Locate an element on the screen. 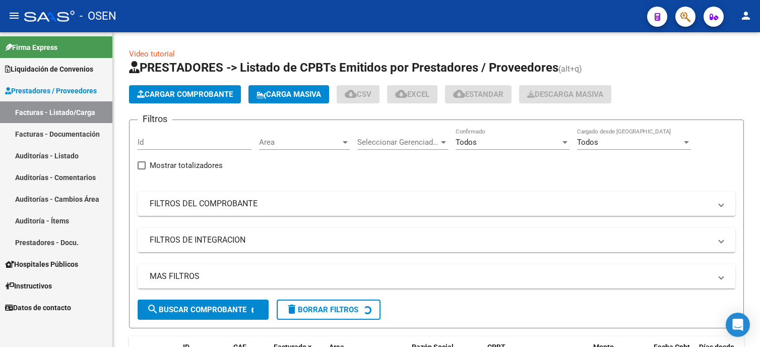 Image resolution: width=760 pixels, height=347 pixels. mat-panel-title: MAS FILTROS is located at coordinates (430, 276).